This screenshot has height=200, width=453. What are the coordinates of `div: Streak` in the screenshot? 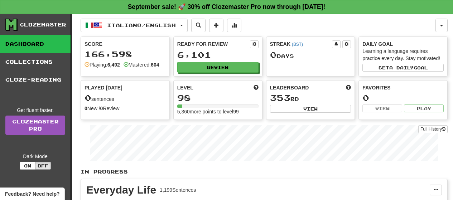 It's located at (301, 44).